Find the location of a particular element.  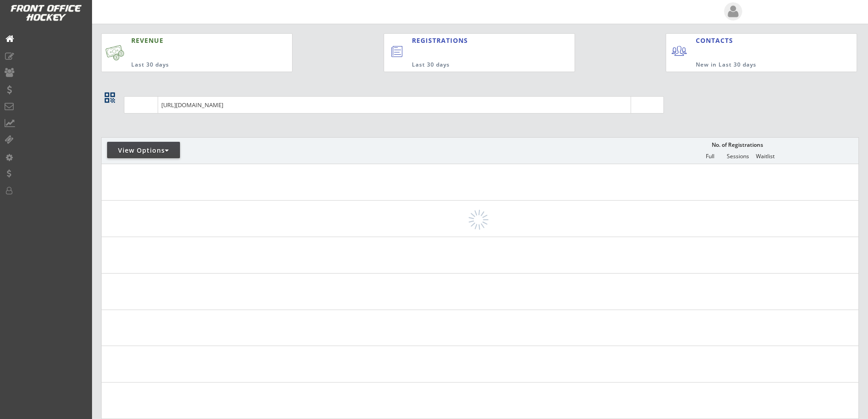

div: REGISTRATIONS is located at coordinates (472, 40).